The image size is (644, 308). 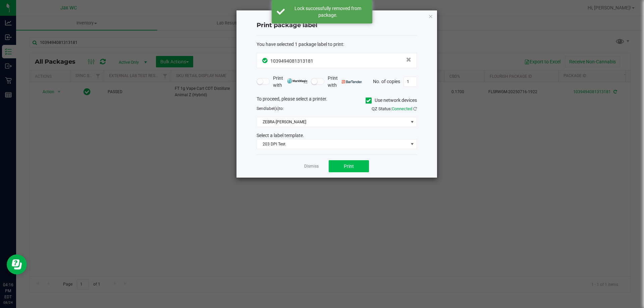 I want to click on h4: Print package label, so click(x=337, y=26).